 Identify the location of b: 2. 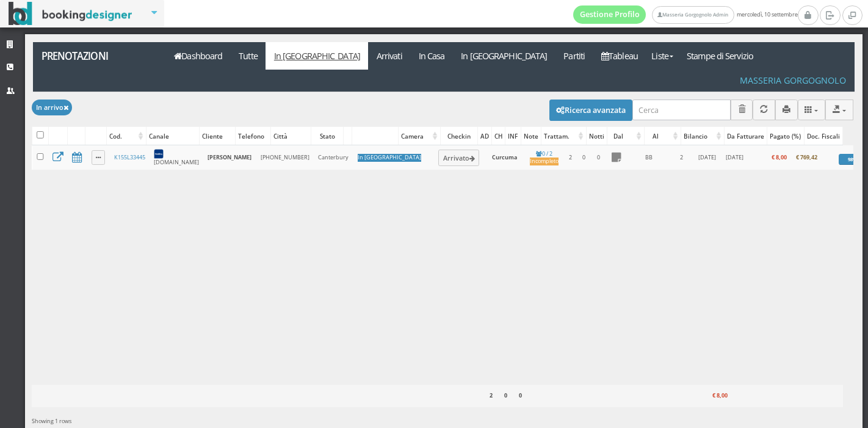
(491, 395).